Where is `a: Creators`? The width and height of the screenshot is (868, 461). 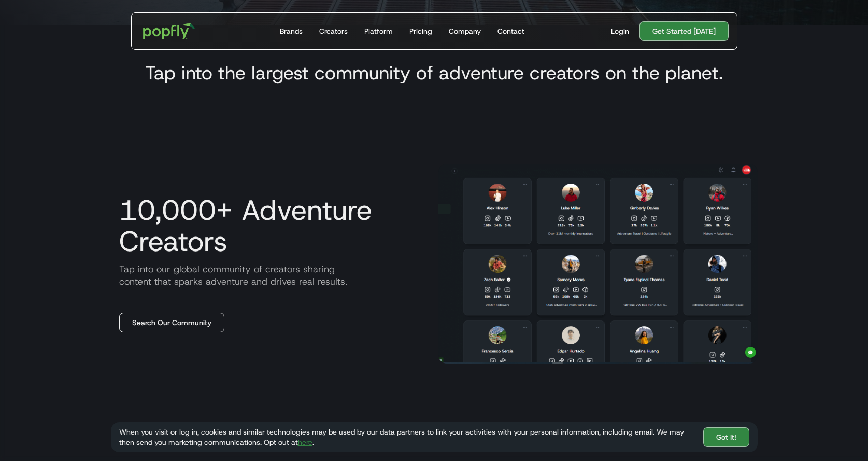 a: Creators is located at coordinates (334, 31).